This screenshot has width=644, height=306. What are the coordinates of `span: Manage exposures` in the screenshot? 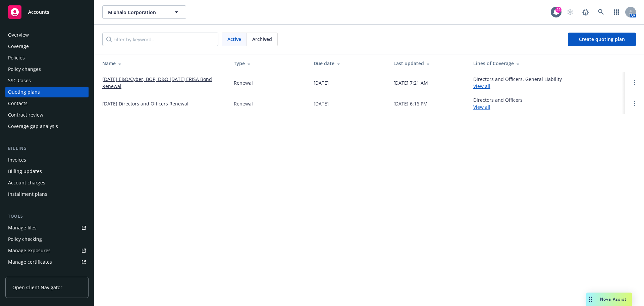 It's located at (47, 250).